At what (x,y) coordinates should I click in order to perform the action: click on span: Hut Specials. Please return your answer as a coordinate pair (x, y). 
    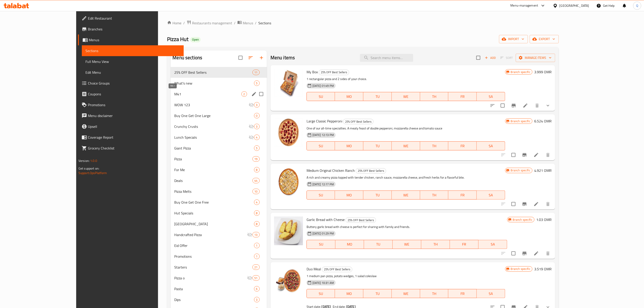
    Looking at the image, I should click on (214, 213).